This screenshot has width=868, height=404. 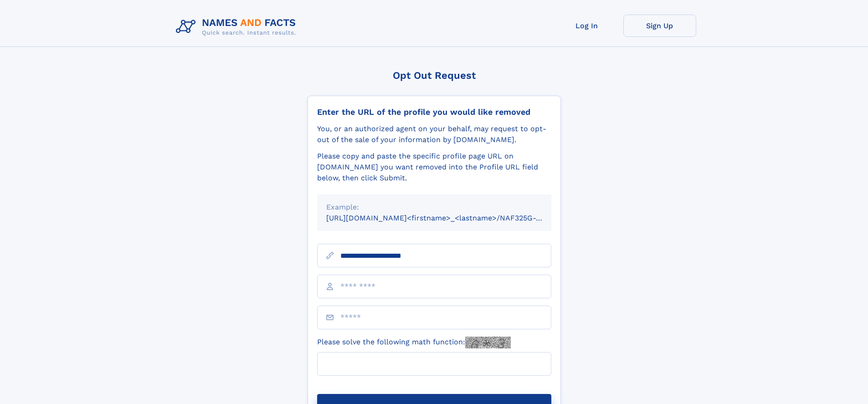 I want to click on div: Example:, so click(x=434, y=208).